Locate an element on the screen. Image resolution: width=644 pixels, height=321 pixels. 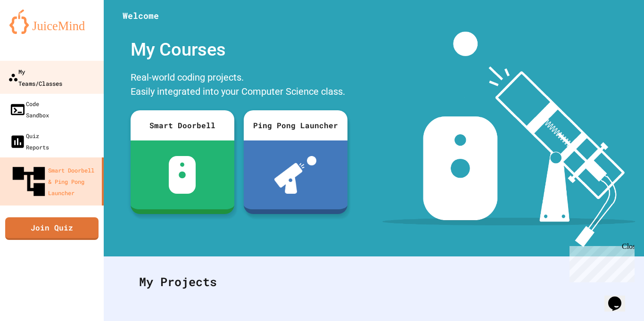
img: sdb-white.svg is located at coordinates (182, 175).